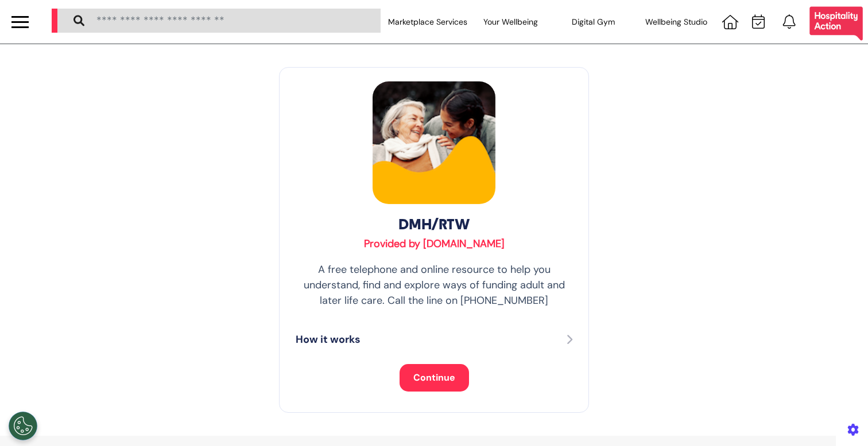  Describe the element at coordinates (593, 22) in the screenshot. I see `div: Digital Gym` at that location.